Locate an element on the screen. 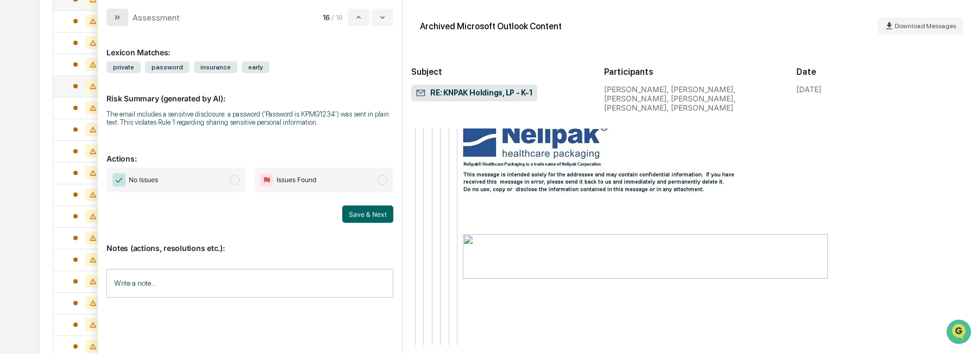 This screenshot has height=354, width=980. button: Save & Next is located at coordinates (368, 214).